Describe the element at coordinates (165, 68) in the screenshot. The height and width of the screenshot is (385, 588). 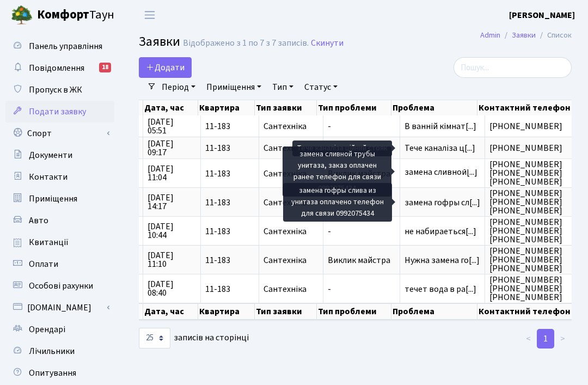
I see `a: Додати` at that location.